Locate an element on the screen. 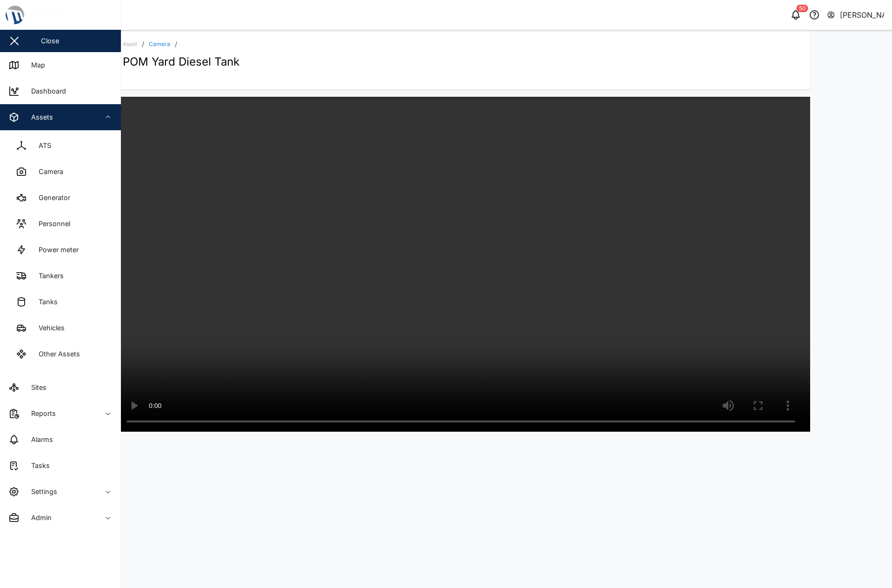 Image resolution: width=892 pixels, height=588 pixels. div: Assets is located at coordinates (39, 117).